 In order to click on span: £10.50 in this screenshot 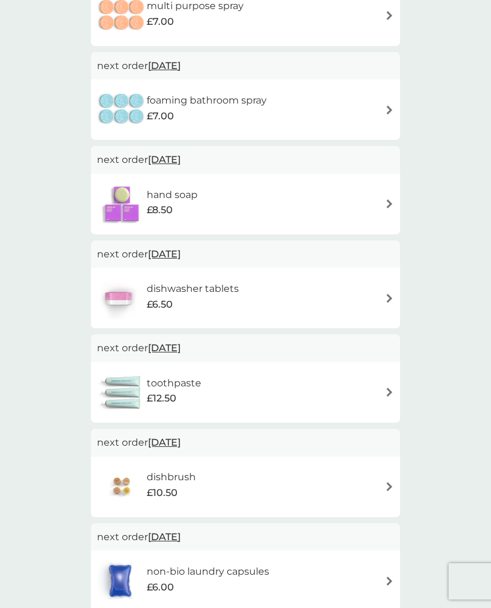, I will do `click(162, 493)`.